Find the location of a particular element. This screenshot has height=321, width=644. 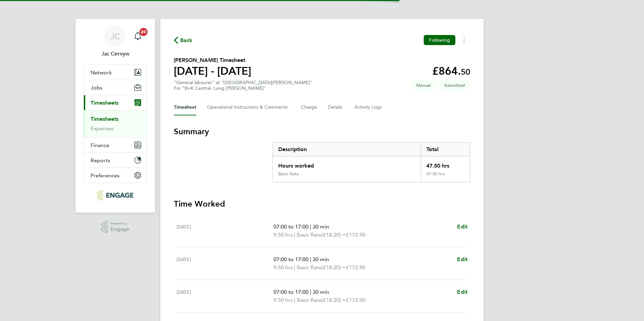

div: Timesheets is located at coordinates (115, 123).